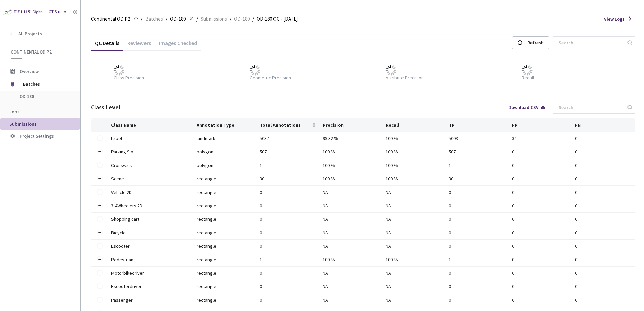 This screenshot has width=644, height=311. I want to click on div: 507, so click(477, 152).